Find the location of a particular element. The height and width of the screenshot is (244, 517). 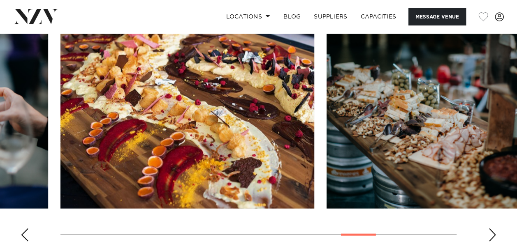

a: SUPPLIERS is located at coordinates (330, 16).